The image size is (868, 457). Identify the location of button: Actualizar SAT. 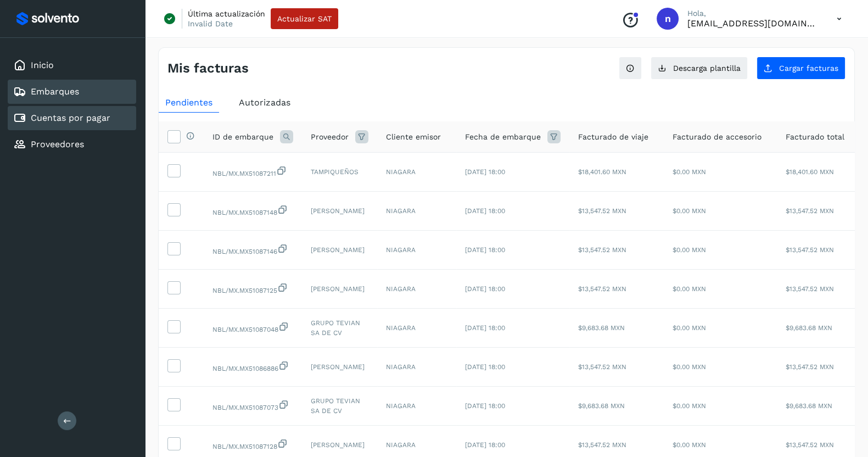
(305, 18).